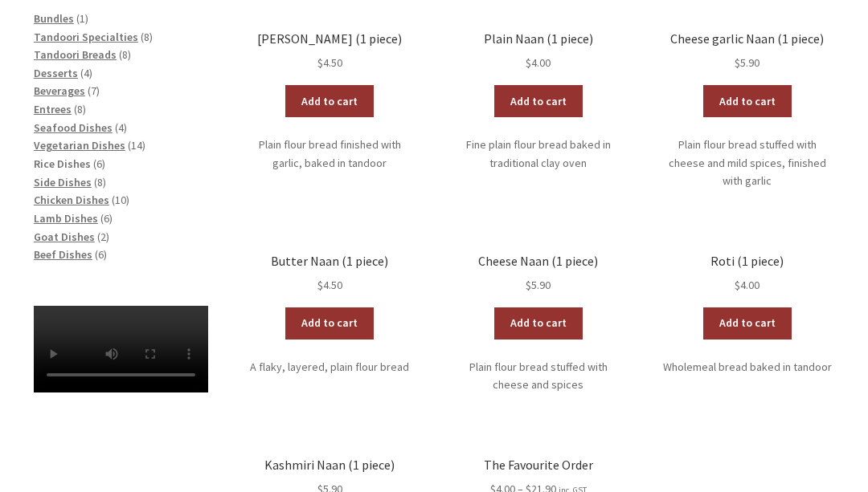  I want to click on a: Roti (1 piece) $4.00, so click(748, 274).